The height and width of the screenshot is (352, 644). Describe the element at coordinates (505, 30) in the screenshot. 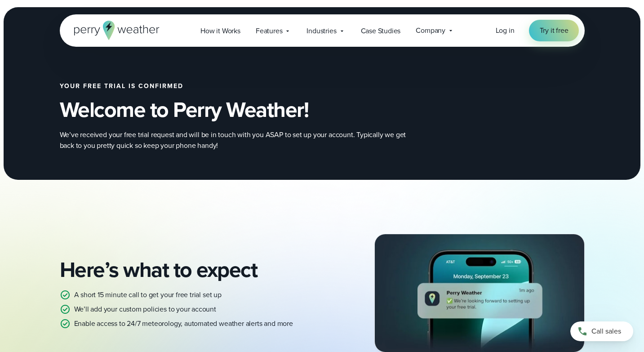

I see `a: Log in` at that location.